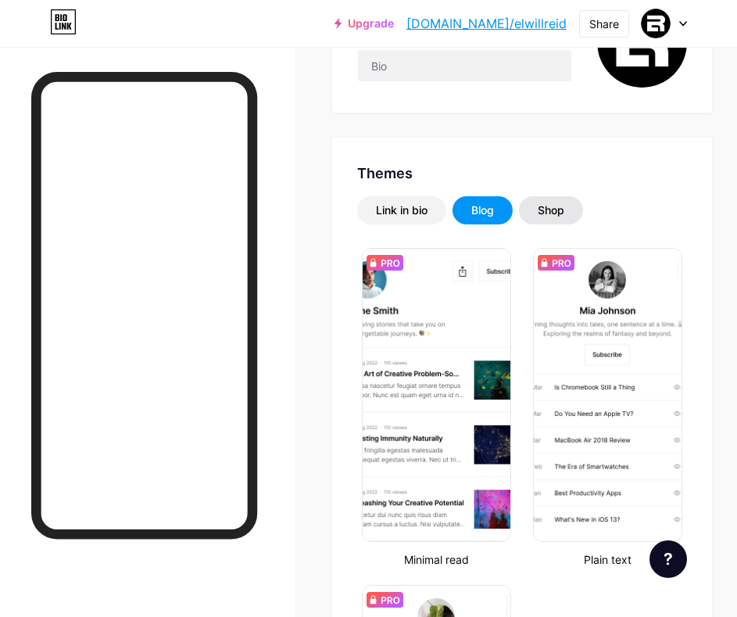 This screenshot has height=617, width=737. Describe the element at coordinates (464, 66) in the screenshot. I see `input: Bio` at that location.